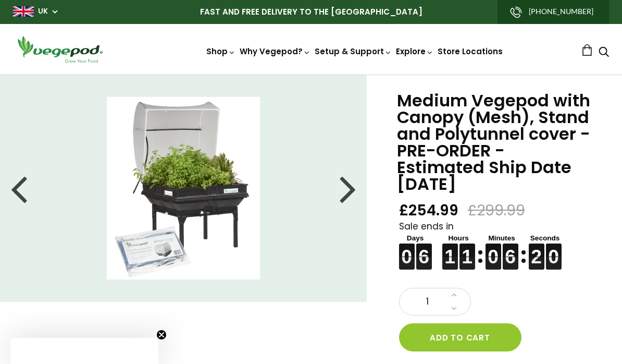 Image resolution: width=622 pixels, height=364 pixels. What do you see at coordinates (454, 295) in the screenshot?
I see `a: Increase quantity by 1` at bounding box center [454, 295].